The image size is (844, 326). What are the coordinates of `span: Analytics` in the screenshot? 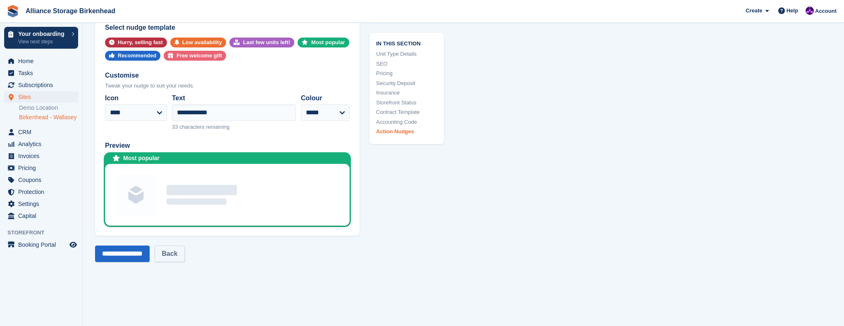 It's located at (43, 144).